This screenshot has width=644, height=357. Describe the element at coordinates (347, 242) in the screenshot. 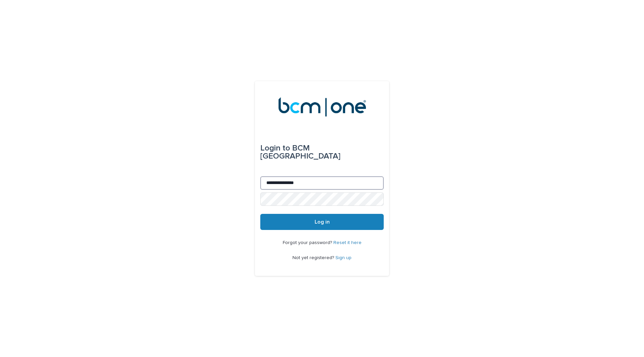

I see `a: Reset it here` at that location.